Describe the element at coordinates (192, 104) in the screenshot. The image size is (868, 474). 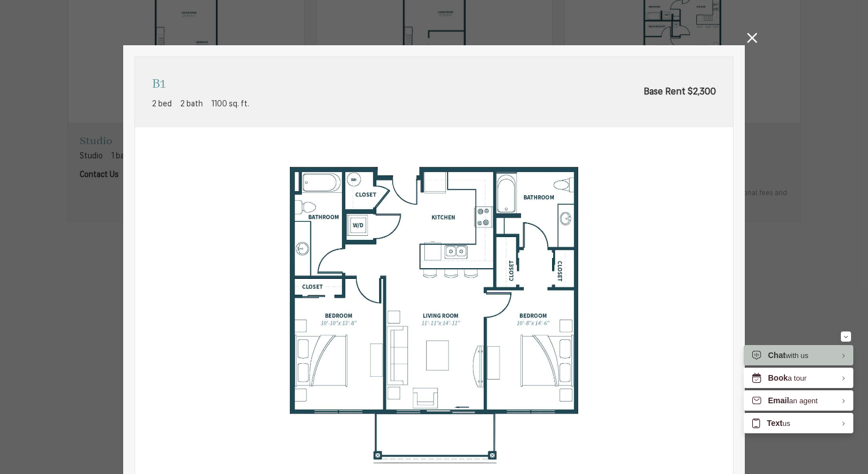
I see `span: 2 bath` at that location.